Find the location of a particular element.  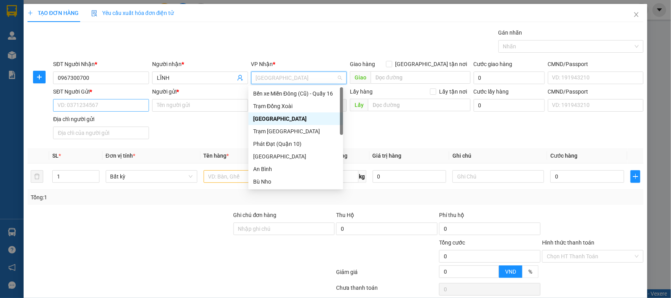

span: SL is located at coordinates (55, 156).